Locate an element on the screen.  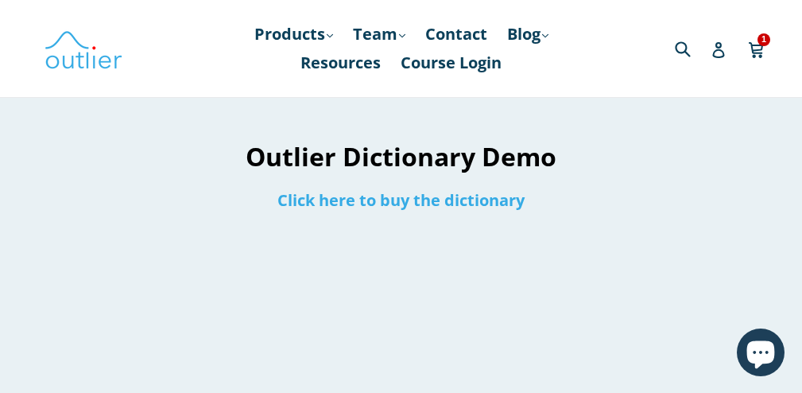
a: Contact is located at coordinates (456, 34).